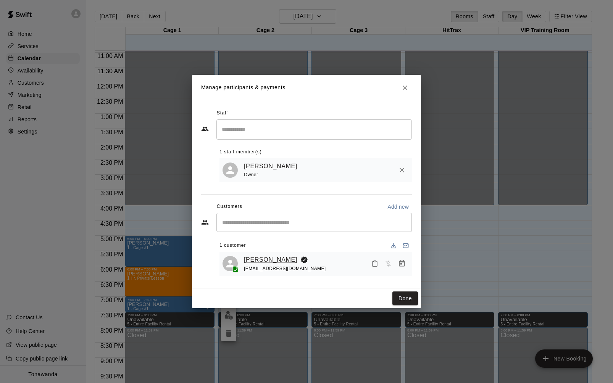 This screenshot has width=613, height=383. What do you see at coordinates (388, 263) in the screenshot?
I see `span: Has not paid` at bounding box center [388, 263].